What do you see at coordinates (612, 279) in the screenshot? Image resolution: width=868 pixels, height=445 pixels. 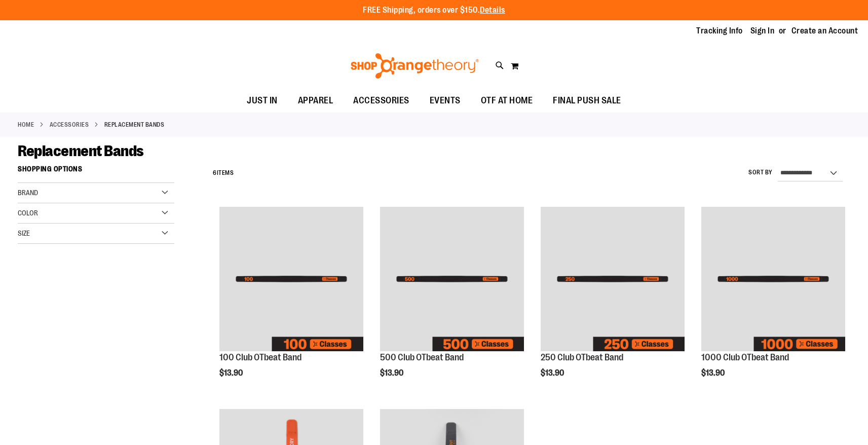 I see `a: Image of 250 Club OTbeat Band` at bounding box center [612, 279].